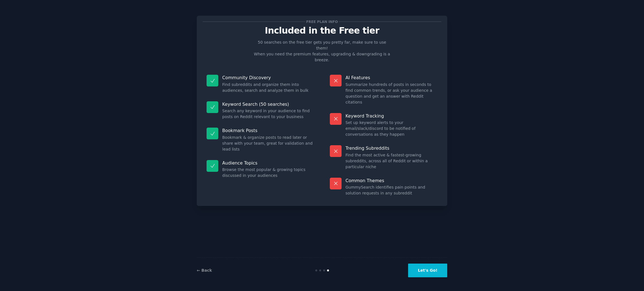 The height and width of the screenshot is (291, 644). Describe the element at coordinates (391, 128) in the screenshot. I see `dd: Set up keyword alerts to your email/slack/discord to be notified of conversations as they happen` at that location.